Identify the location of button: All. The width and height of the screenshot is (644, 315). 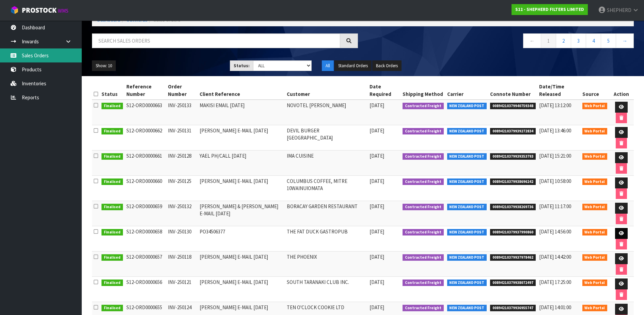
(328, 66).